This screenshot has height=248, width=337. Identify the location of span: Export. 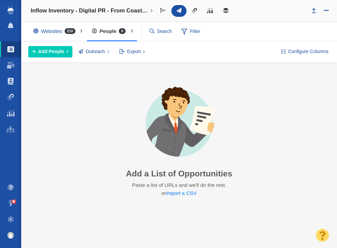
(134, 51).